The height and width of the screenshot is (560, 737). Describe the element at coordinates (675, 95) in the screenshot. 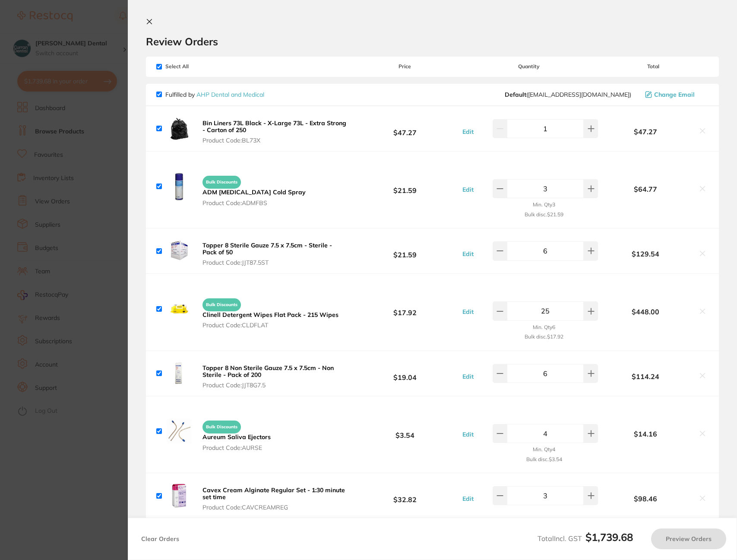

I see `span: Change Email` at that location.